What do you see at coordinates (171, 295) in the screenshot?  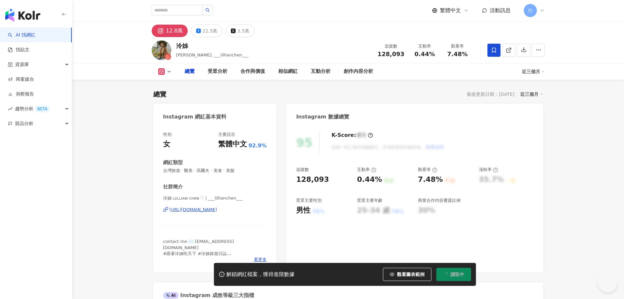 I see `div: AI` at bounding box center [171, 295].